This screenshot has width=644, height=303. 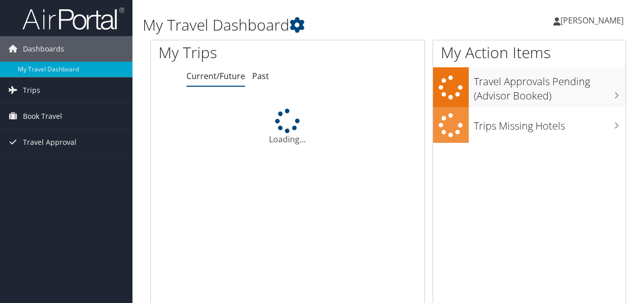 What do you see at coordinates (216, 76) in the screenshot?
I see `a: Current/Future` at bounding box center [216, 76].